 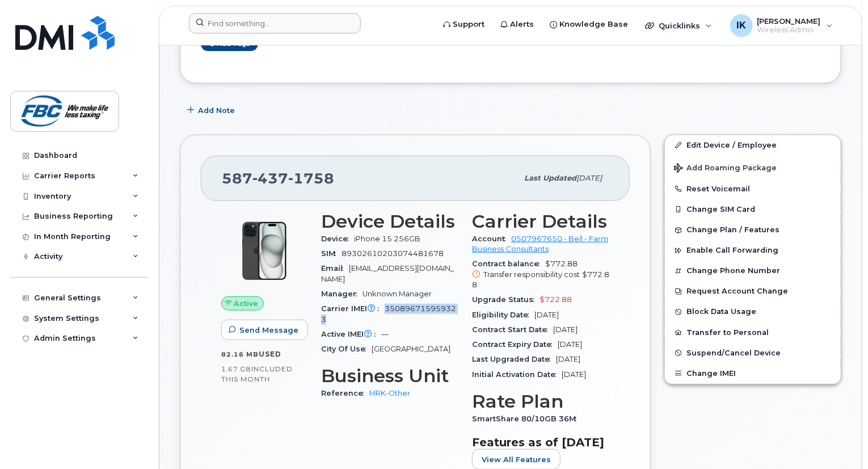 What do you see at coordinates (753, 353) in the screenshot?
I see `button: Suspend/Cancel Device` at bounding box center [753, 353].